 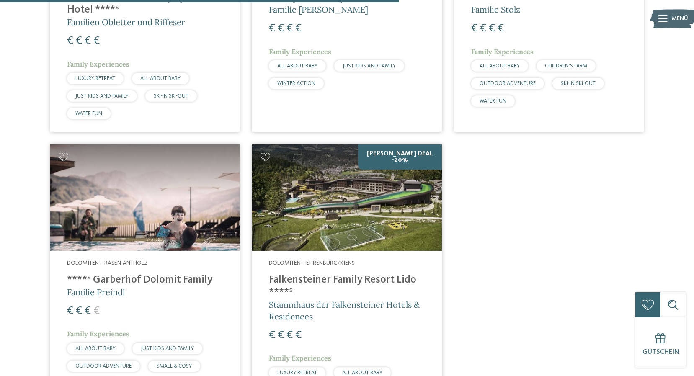 What do you see at coordinates (96, 292) in the screenshot?
I see `span: Familie Preindl` at bounding box center [96, 292].